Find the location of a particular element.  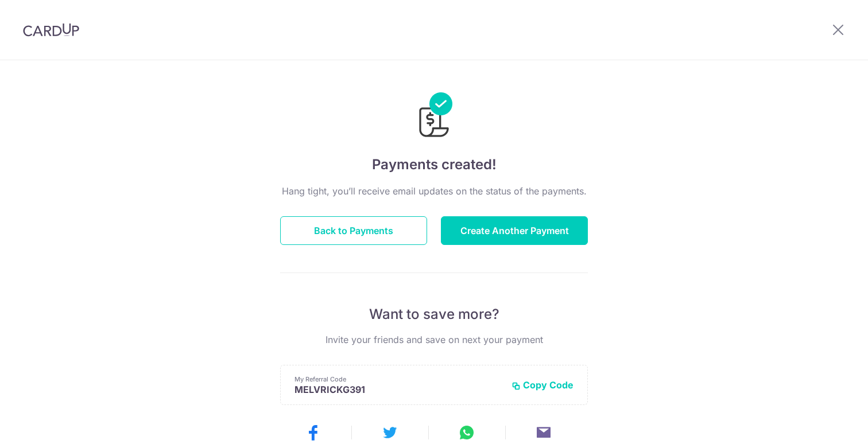

h4: Payments created! is located at coordinates (434, 165).